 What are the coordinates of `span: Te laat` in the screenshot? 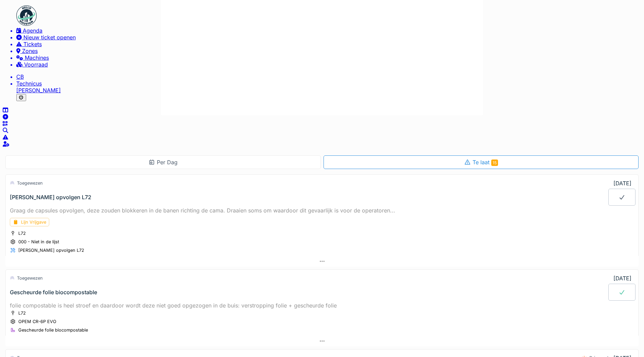 It's located at (485, 162).